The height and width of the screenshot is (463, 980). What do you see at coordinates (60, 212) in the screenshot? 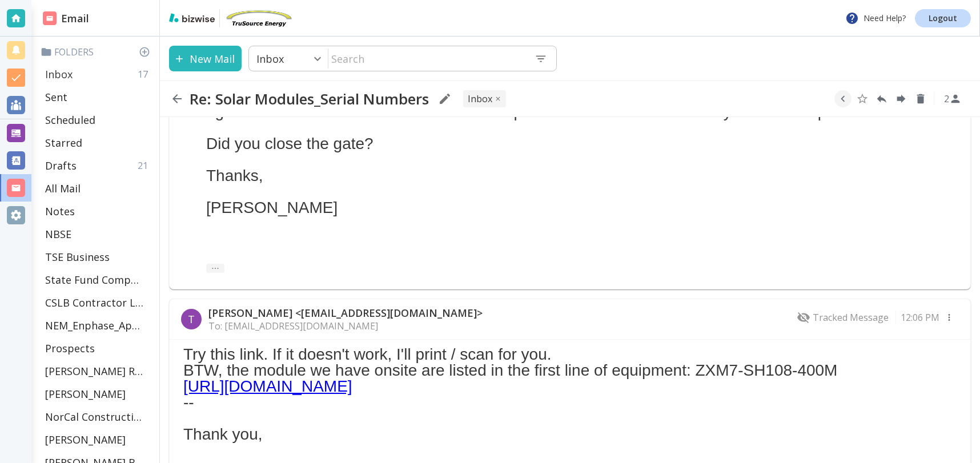
I see `p: Notes` at bounding box center [60, 212].